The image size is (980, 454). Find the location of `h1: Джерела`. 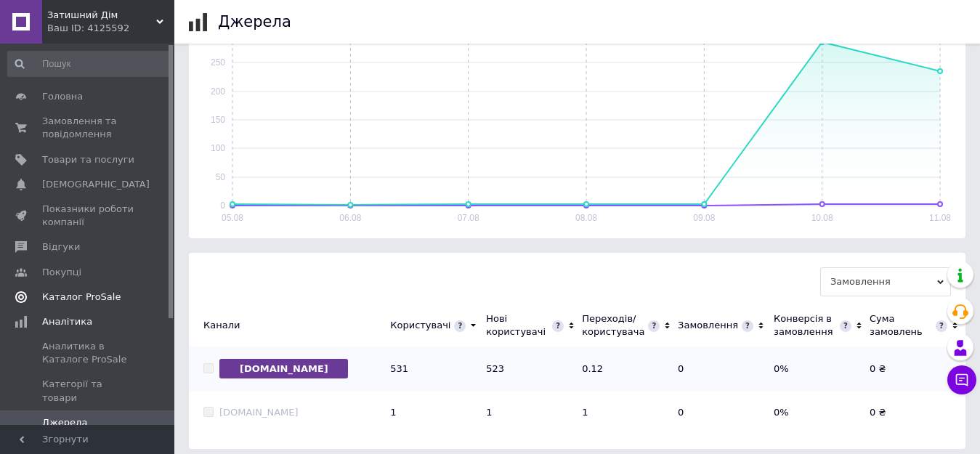

h1: Джерела is located at coordinates (254, 22).